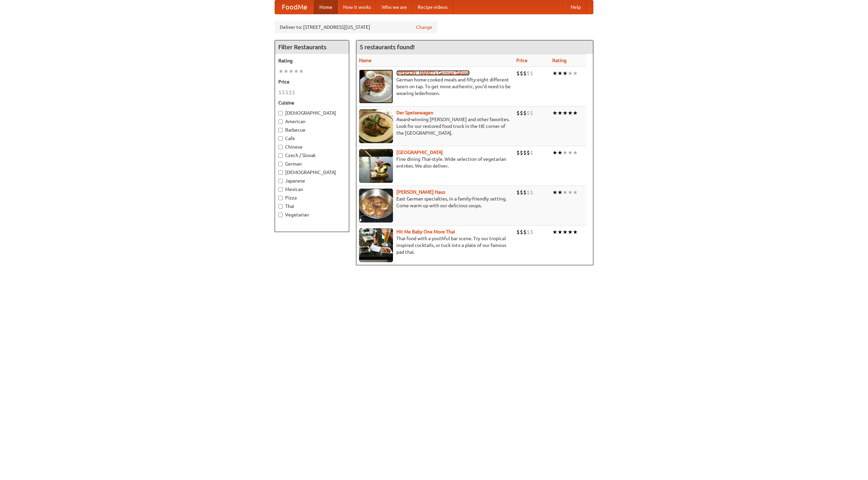  Describe the element at coordinates (365, 60) in the screenshot. I see `a: Name` at that location.